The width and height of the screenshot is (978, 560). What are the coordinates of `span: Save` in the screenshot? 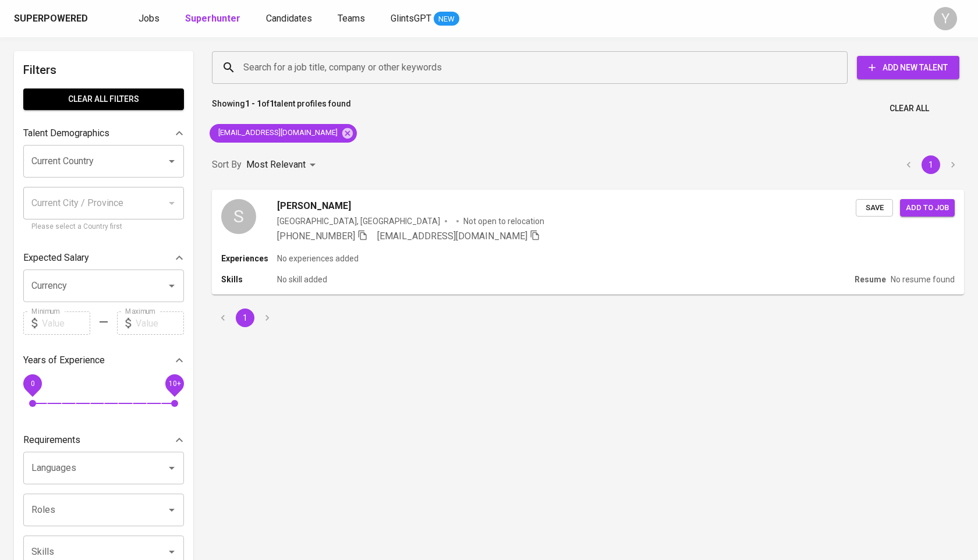 It's located at (874, 207).